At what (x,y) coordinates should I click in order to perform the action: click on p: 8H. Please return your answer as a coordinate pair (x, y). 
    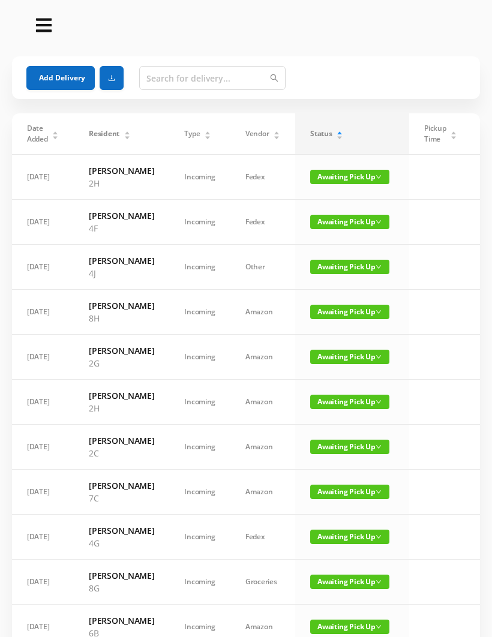
    Looking at the image, I should click on (121, 318).